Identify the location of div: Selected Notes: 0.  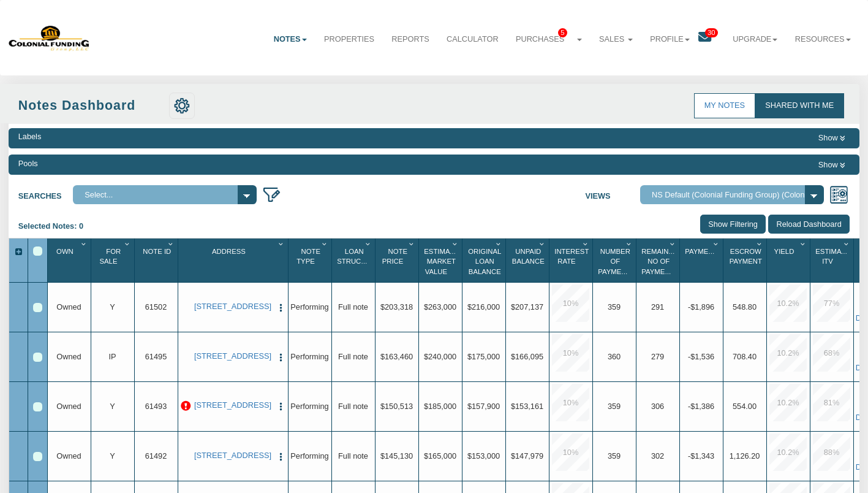
(55, 226).